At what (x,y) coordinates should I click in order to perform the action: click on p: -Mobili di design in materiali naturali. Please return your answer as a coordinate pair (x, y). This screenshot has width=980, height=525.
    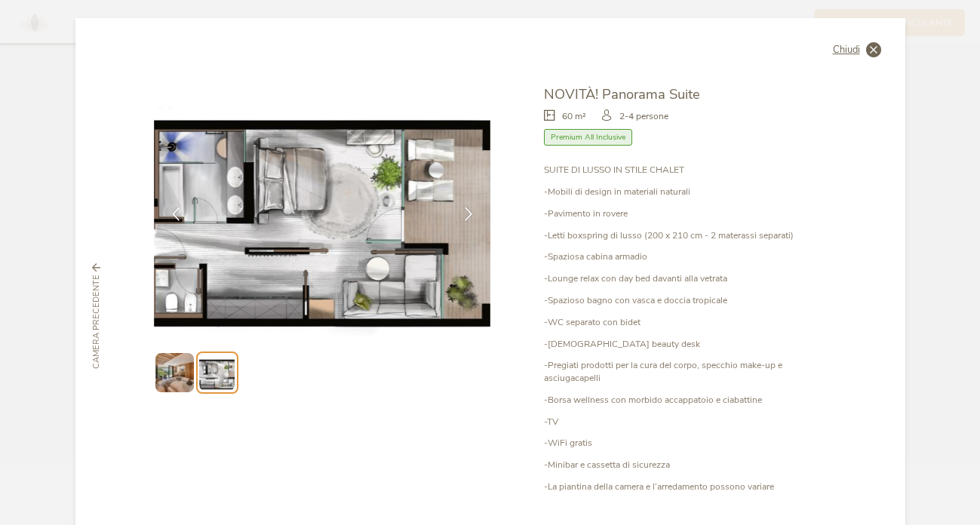
    Looking at the image, I should click on (685, 191).